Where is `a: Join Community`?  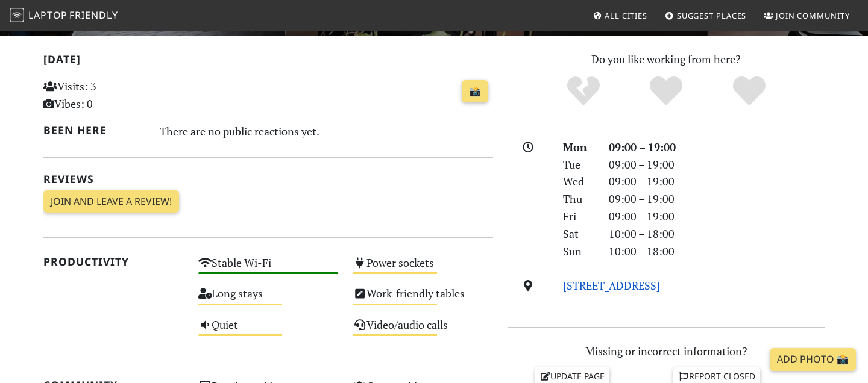 a: Join Community is located at coordinates (806, 16).